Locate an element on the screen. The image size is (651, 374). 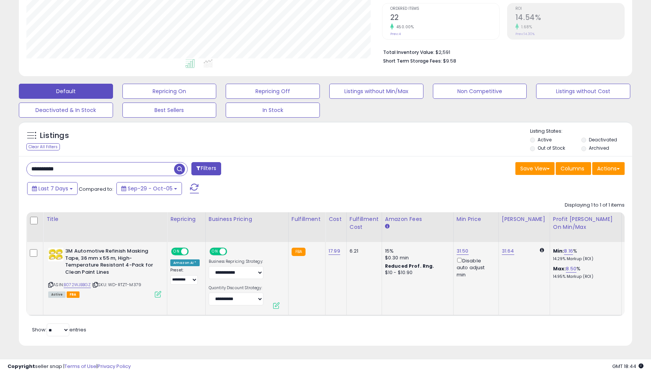
small: 1.68% is located at coordinates (526, 27).